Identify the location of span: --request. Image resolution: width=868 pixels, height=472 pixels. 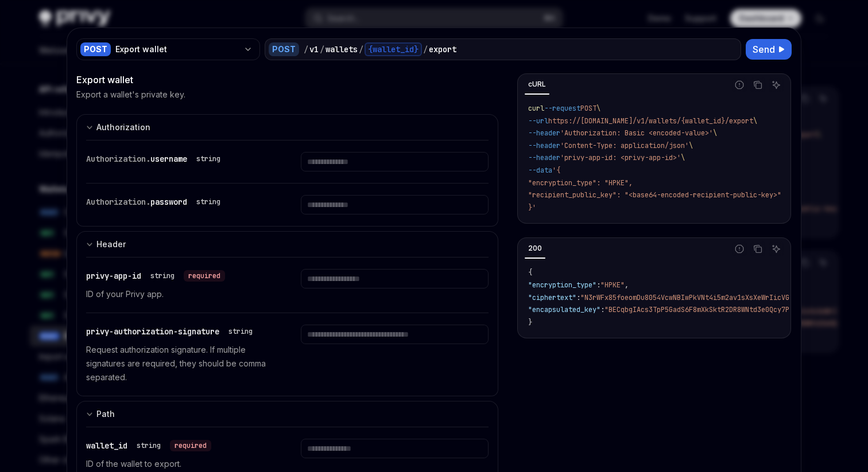
(562, 109).